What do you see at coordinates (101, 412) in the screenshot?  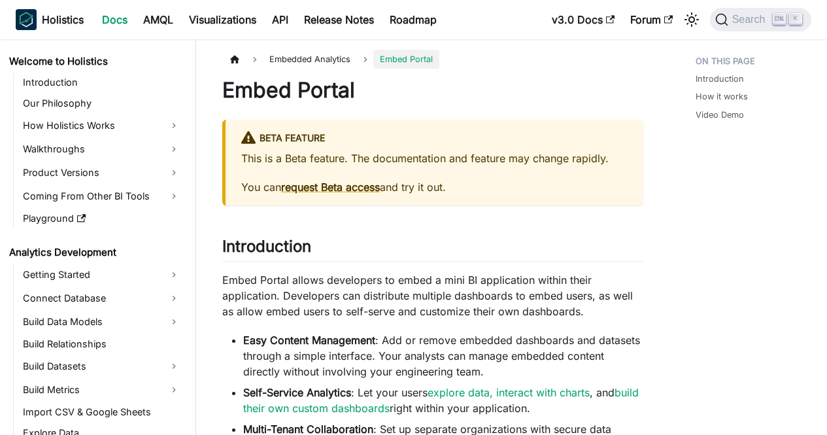 I see `a: Import CSV & Google Sheets` at bounding box center [101, 412].